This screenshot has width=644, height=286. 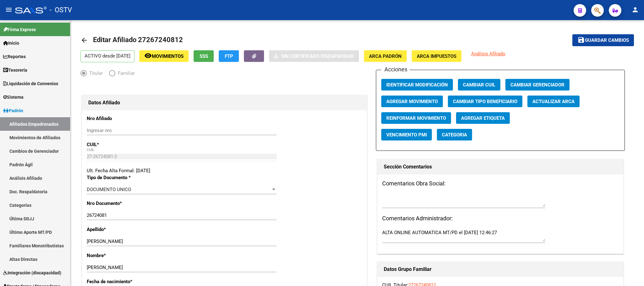 What do you see at coordinates (501, 167) in the screenshot?
I see `h1: Sección Comentarios` at bounding box center [501, 167].